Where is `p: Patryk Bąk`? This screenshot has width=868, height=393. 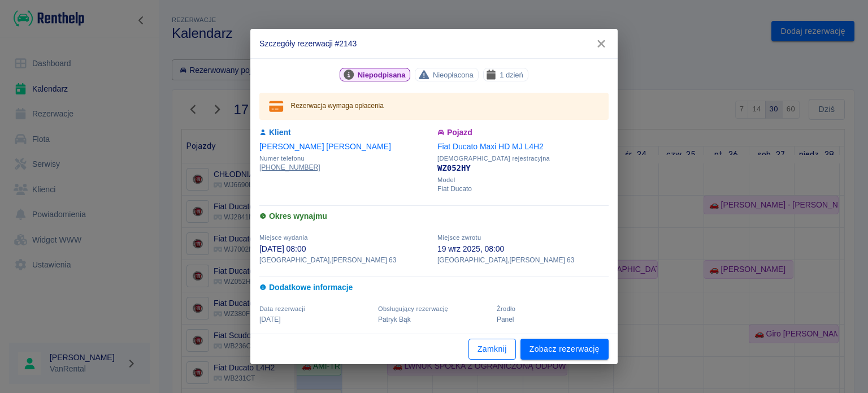 p: Patryk Bąk is located at coordinates (434, 319).